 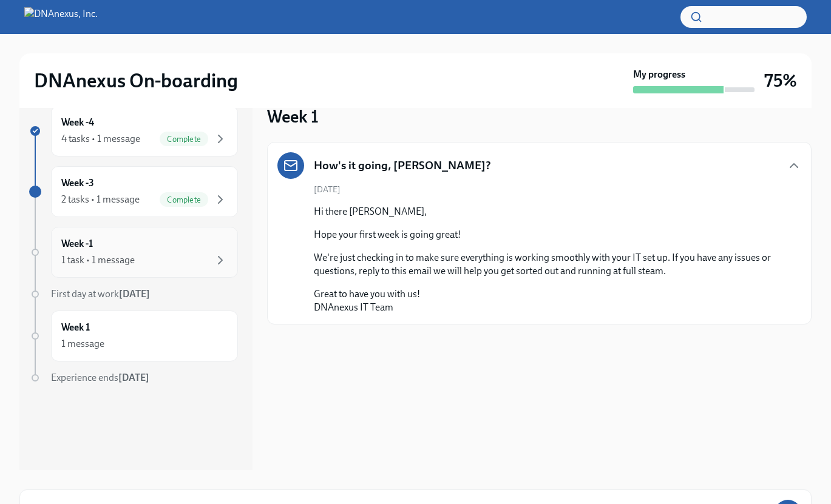 What do you see at coordinates (548, 301) in the screenshot?
I see `p: Great to have you with us! DNAnexus IT Team` at bounding box center [548, 301].